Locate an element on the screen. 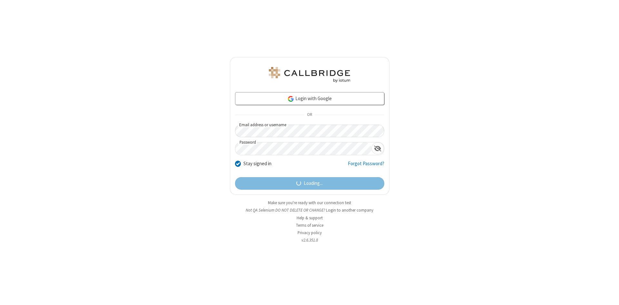 The image size is (619, 305). a: Make sure you're ready with our connection test is located at coordinates (309, 203).